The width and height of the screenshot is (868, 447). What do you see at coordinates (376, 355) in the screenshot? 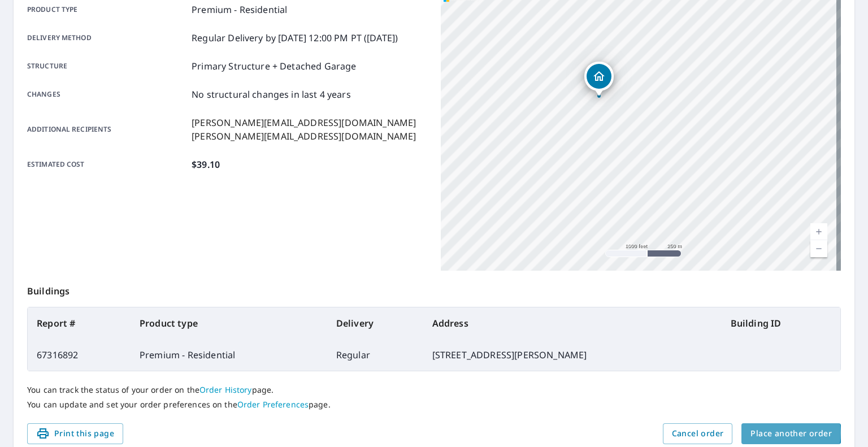
I see `td: Regular` at bounding box center [376, 355].